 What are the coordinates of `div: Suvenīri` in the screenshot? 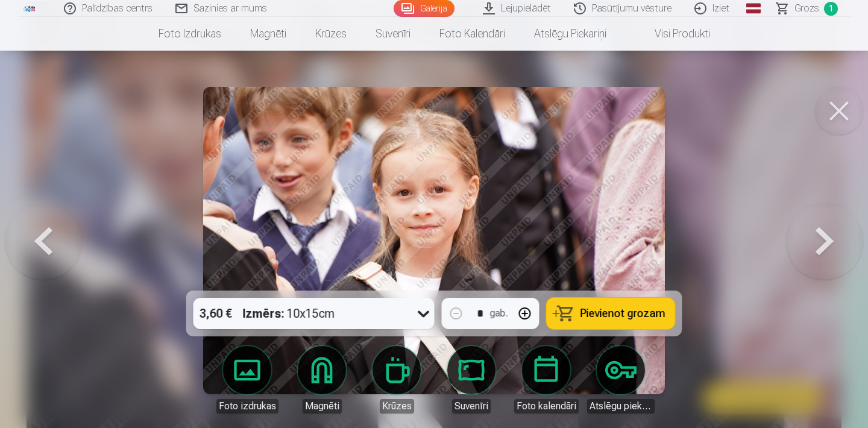 It's located at (471, 406).